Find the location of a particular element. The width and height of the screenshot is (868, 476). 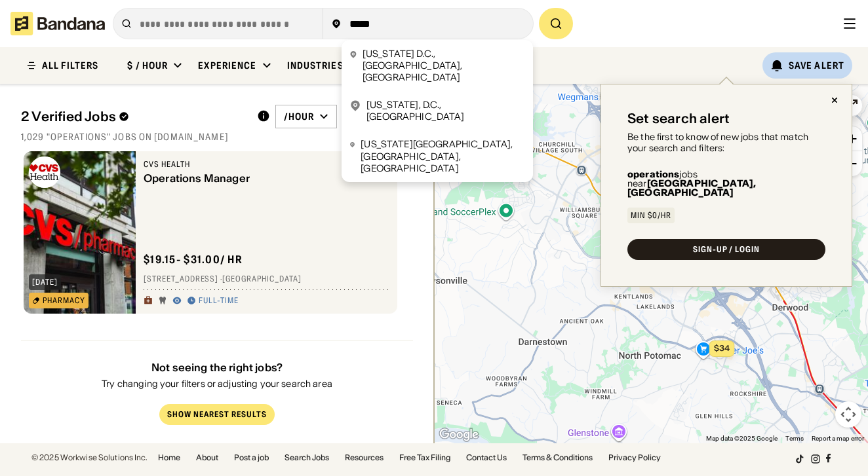

div: Full-time is located at coordinates (218, 302).